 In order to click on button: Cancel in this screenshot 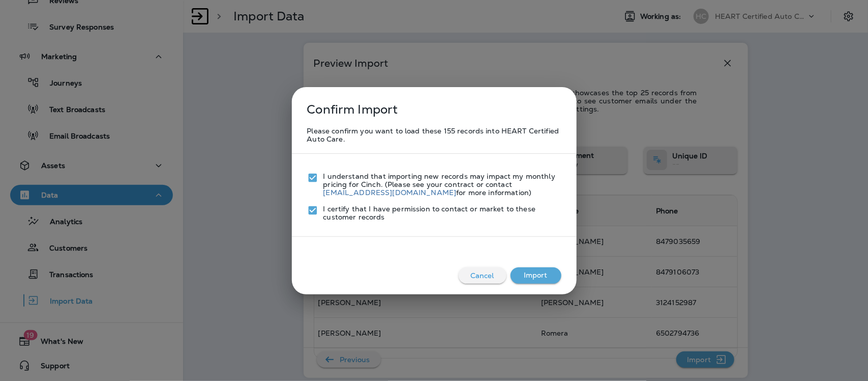, I will do `click(483, 276)`.